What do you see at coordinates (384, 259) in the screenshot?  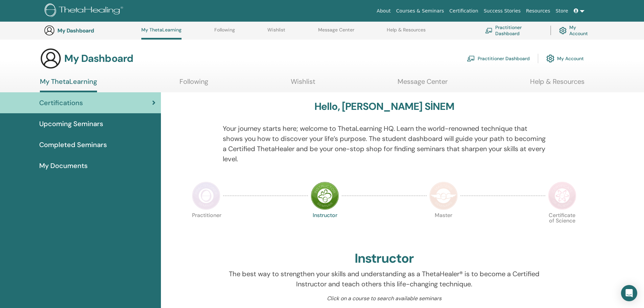 I see `h2: Instructor` at bounding box center [384, 259].